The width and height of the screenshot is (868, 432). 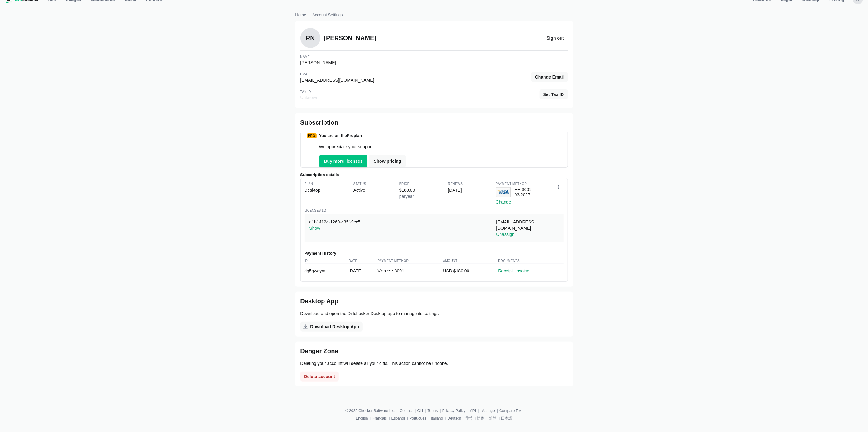 I want to click on span: Set Tax ID, so click(x=554, y=94).